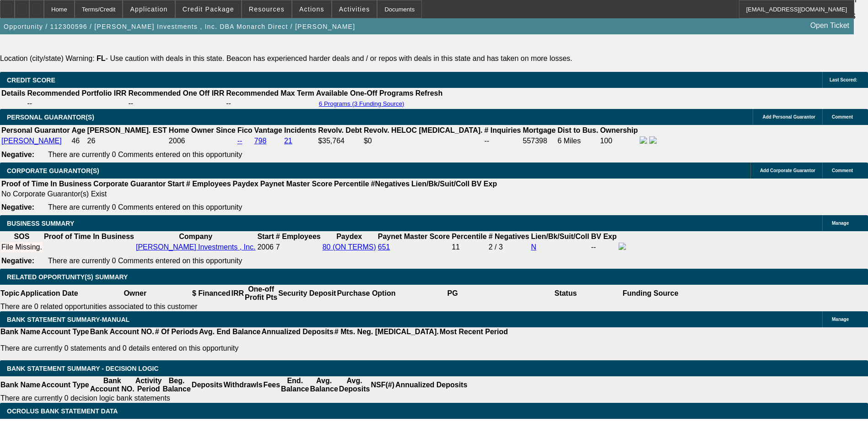 Image resolution: width=868 pixels, height=423 pixels. What do you see at coordinates (651, 293) in the screenshot?
I see `th: Funding Source` at bounding box center [651, 293].